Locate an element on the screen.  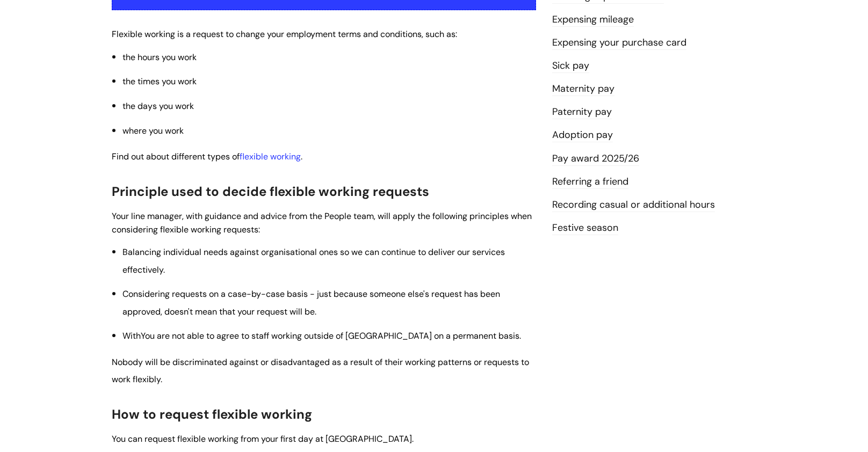
span: the days you work is located at coordinates (158, 106).